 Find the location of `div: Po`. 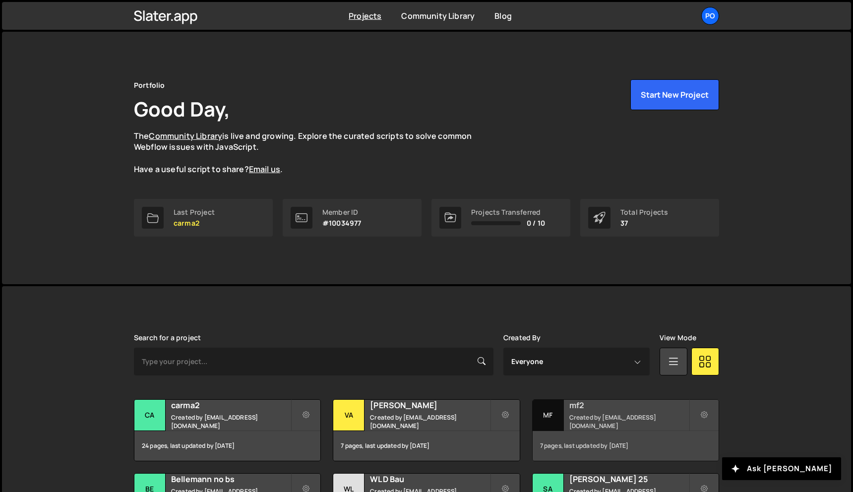

div: Po is located at coordinates (710, 16).